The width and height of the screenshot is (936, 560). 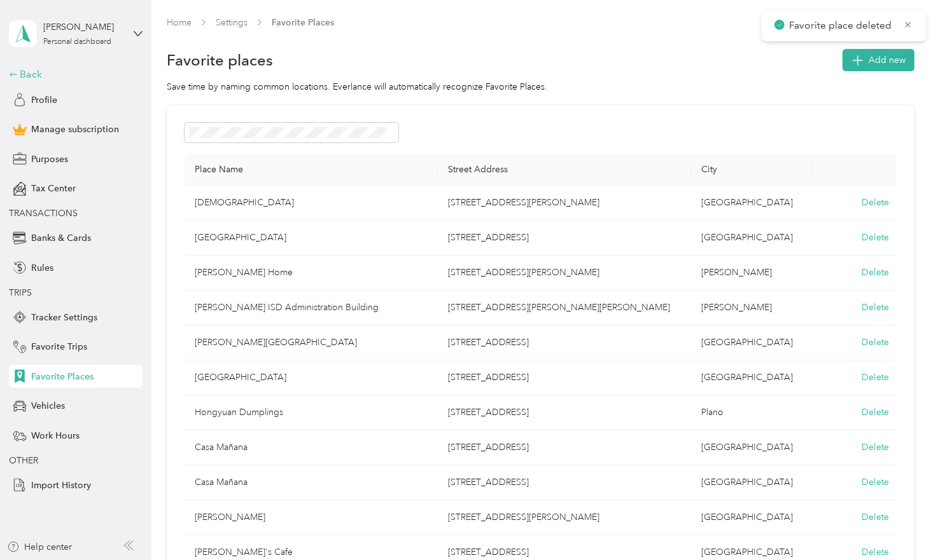 I want to click on td: 3406 Sweetwater Drive, Richardson, so click(x=565, y=273).